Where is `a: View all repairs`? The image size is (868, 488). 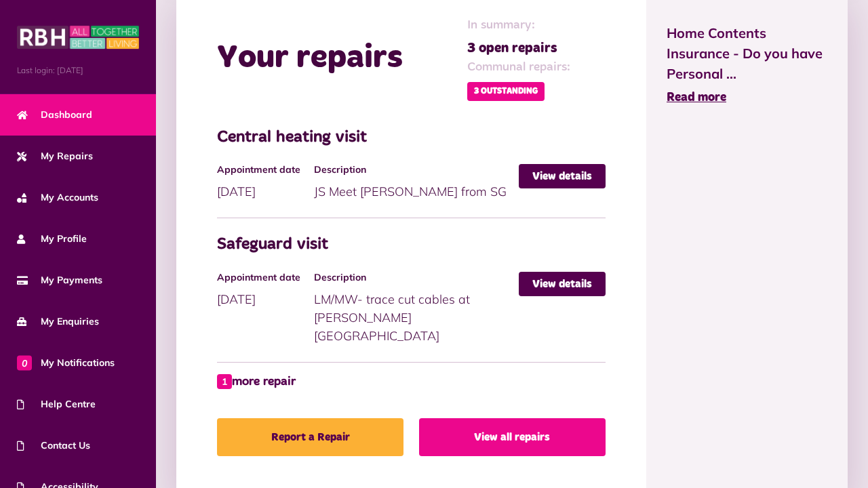 a: View all repairs is located at coordinates (512, 437).